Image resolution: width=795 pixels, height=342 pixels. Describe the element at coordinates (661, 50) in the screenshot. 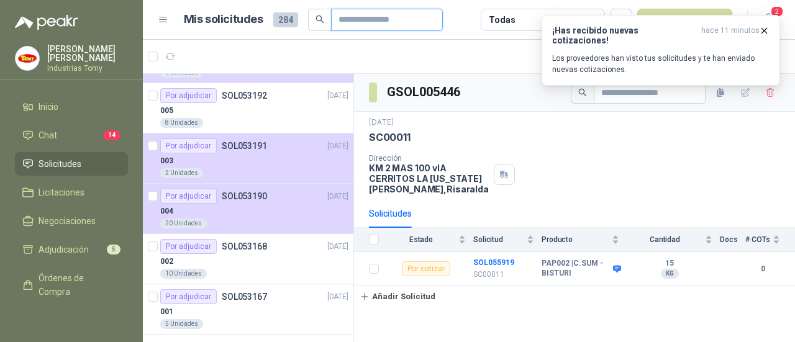

I see `button: ¡Has recibido nuevas cotizaciones!hace 11 minutos Los proveedores han visto tus solicitudes y te ...` at that location.